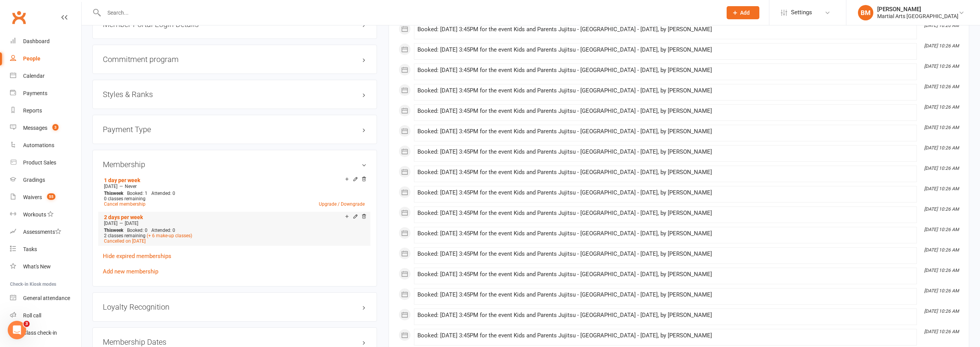 The image size is (980, 347). Describe the element at coordinates (114, 230) in the screenshot. I see `div: week` at that location.